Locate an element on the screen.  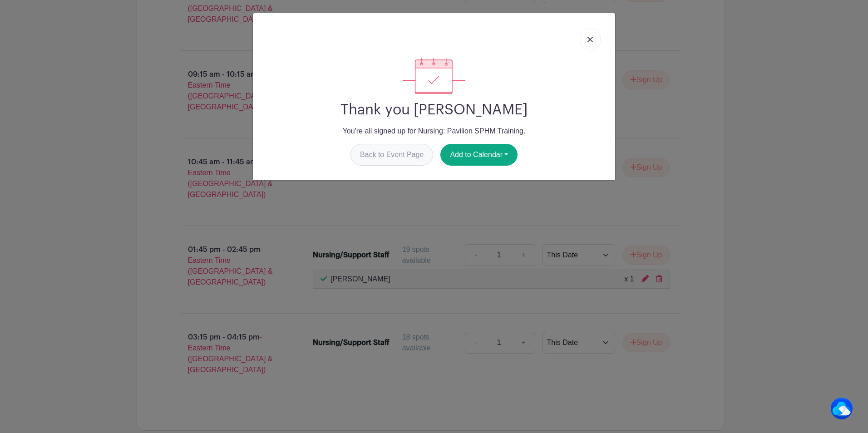
img: signup_complete-c468d5dda3e2740ee63a24cb0ba0d3ce5d8a4ecd24259e683200fb1569d990c8.svg is located at coordinates (434, 75).